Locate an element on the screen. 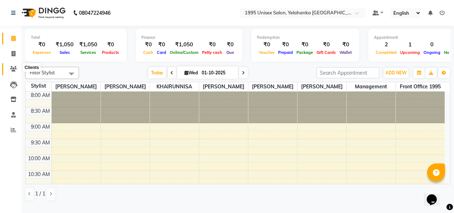 Image resolution: width=454 pixels, height=213 pixels. span: Expenses is located at coordinates (42, 52).